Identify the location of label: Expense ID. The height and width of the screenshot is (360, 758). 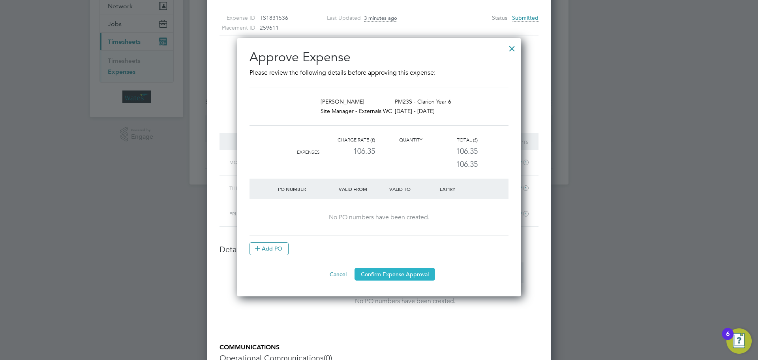
(232, 18).